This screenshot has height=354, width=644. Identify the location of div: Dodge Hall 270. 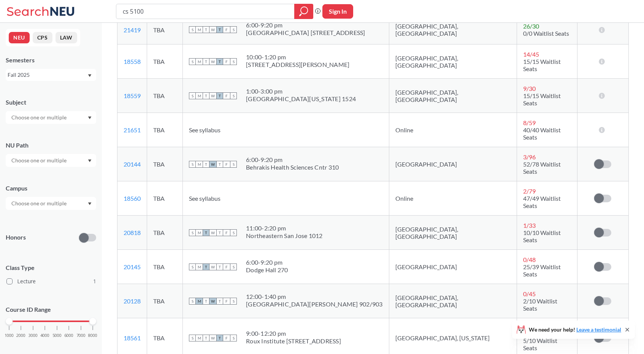
(267, 270).